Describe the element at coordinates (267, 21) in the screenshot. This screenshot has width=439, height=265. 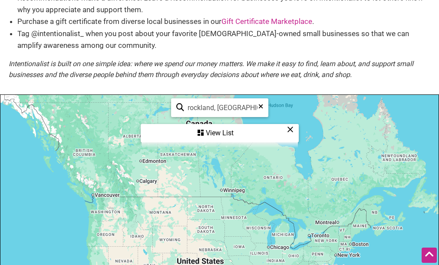
I see `a: Gift Certificate Marketplace` at that location.